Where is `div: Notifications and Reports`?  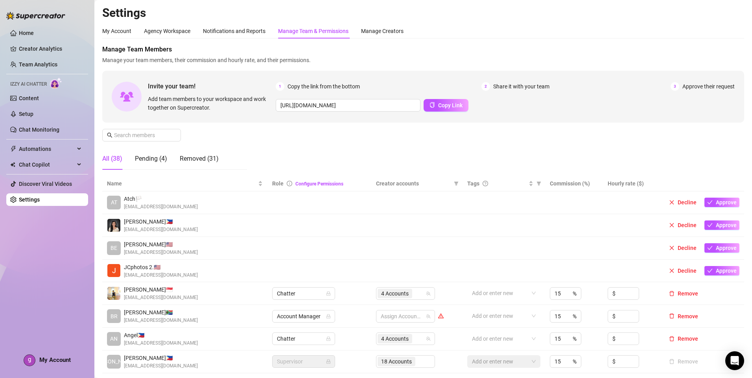
div: Notifications and Reports is located at coordinates (234, 31).